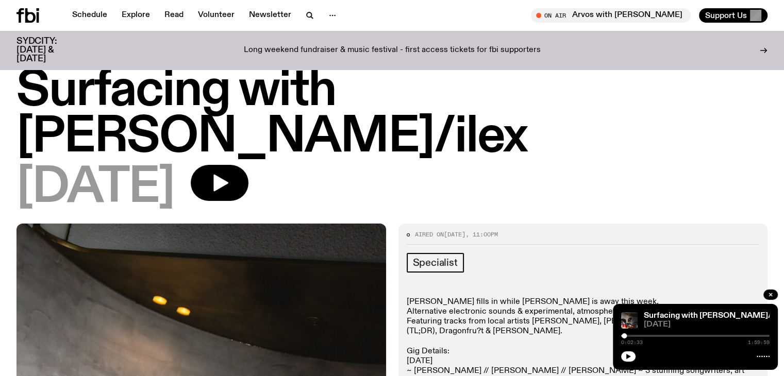  What do you see at coordinates (630, 321) in the screenshot?
I see `a: Image by Billy Zammit` at bounding box center [630, 321].